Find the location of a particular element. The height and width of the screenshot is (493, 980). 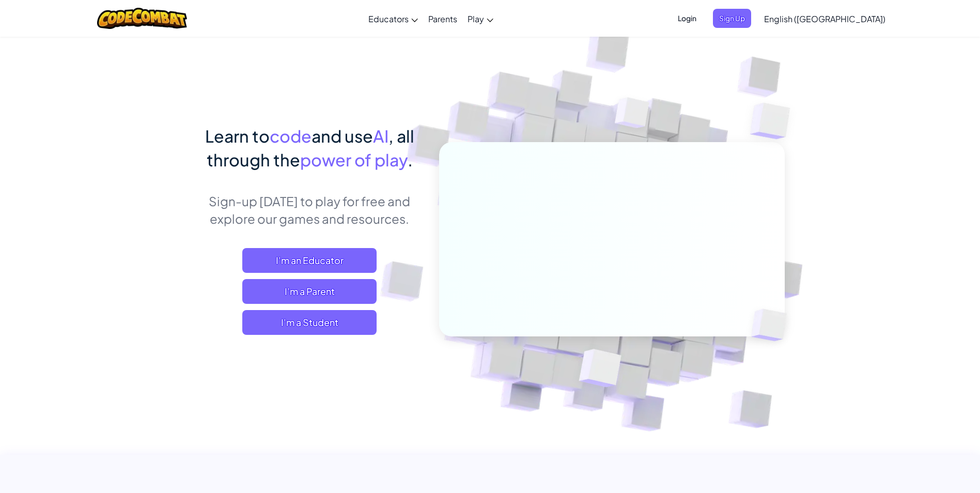

span: Educators is located at coordinates (389, 19).